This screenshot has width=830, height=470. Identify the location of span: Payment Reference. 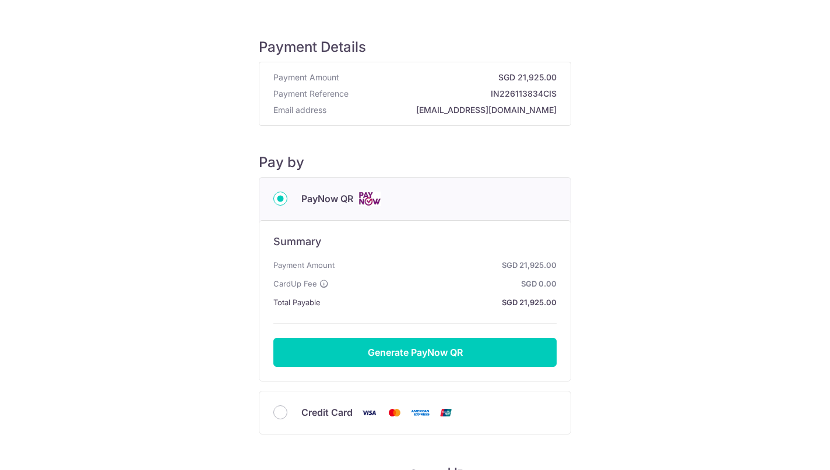
(311, 94).